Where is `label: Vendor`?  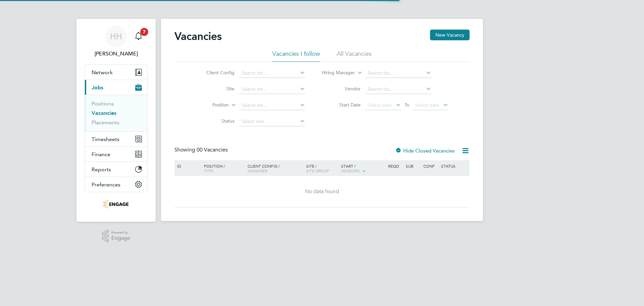
label: Vendor is located at coordinates (341, 89).